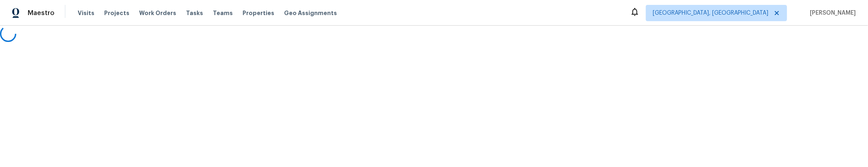 Image resolution: width=868 pixels, height=167 pixels. What do you see at coordinates (158, 13) in the screenshot?
I see `span: Work Orders` at bounding box center [158, 13].